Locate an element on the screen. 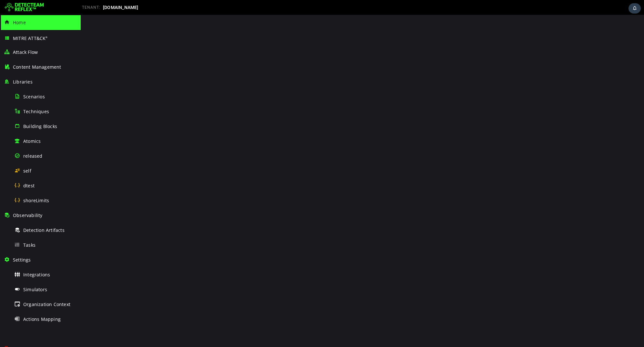  span: Settings is located at coordinates (22, 260).